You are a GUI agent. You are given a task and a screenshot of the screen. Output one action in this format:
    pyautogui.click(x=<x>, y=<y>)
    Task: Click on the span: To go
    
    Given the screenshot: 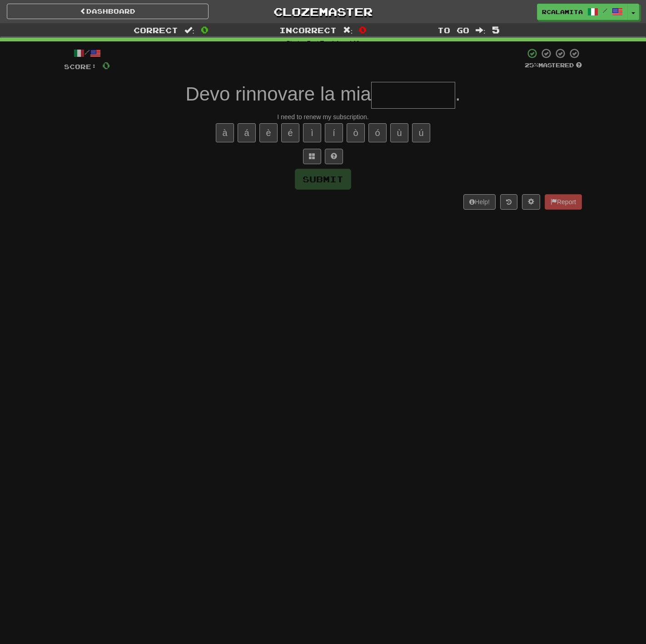 What is the action you would take?
    pyautogui.click(x=453, y=30)
    